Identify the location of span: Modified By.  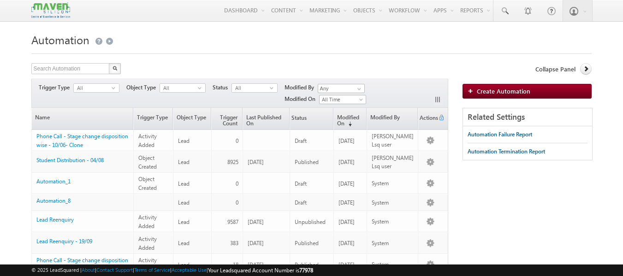
(301, 88).